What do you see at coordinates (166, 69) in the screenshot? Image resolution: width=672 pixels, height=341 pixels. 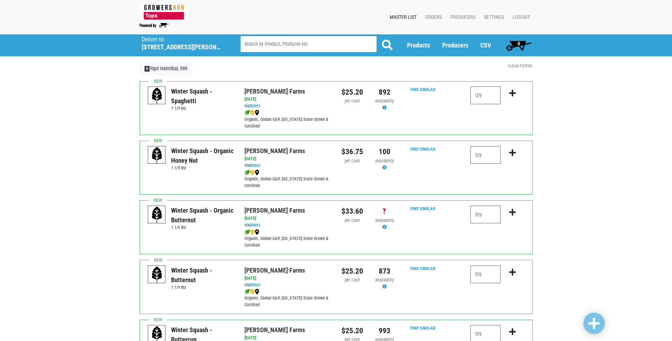 I see `a: XTops Hannibal, 599` at bounding box center [166, 69].